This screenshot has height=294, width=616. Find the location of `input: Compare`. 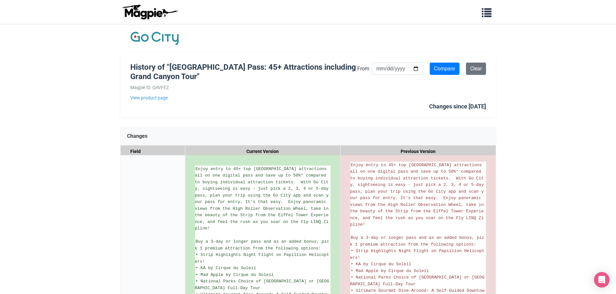

input: Compare is located at coordinates (444, 69).